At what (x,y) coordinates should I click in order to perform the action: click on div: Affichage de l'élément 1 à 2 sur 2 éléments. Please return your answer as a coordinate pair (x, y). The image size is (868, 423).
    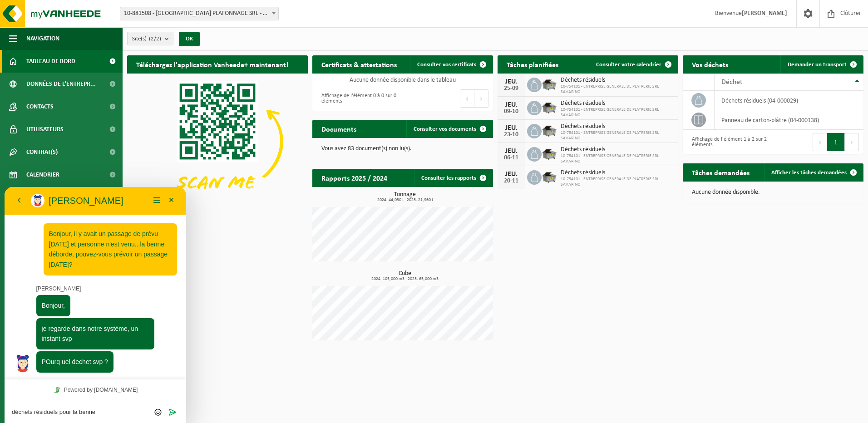
    Looking at the image, I should click on (728, 142).